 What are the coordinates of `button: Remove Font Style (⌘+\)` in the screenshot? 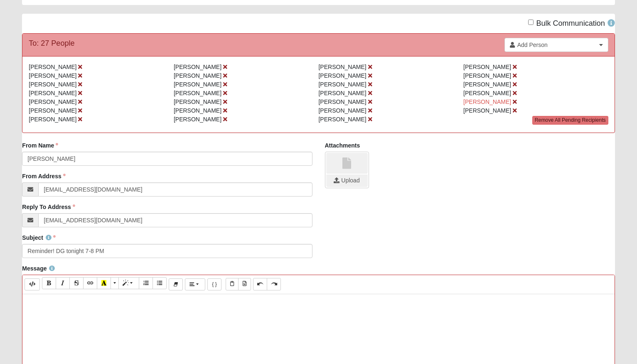 It's located at (176, 284).